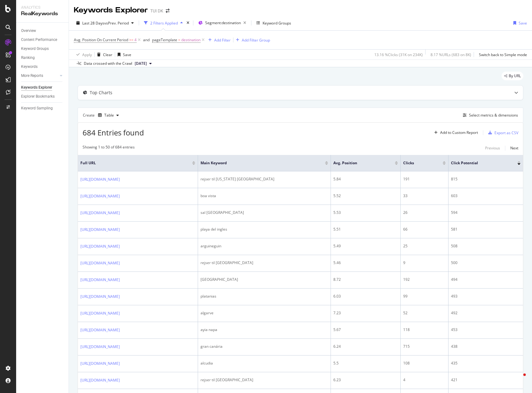  What do you see at coordinates (514, 148) in the screenshot?
I see `button: Next` at bounding box center [514, 148].